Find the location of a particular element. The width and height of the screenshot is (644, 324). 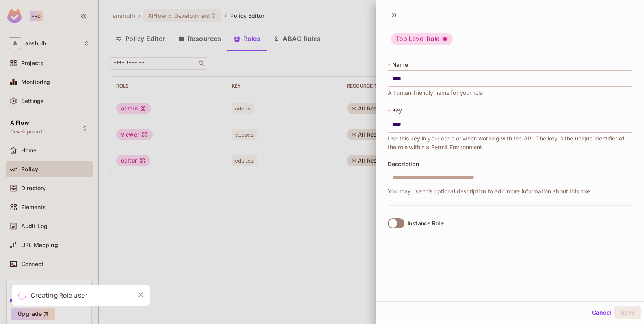

span: Name is located at coordinates (400, 64).